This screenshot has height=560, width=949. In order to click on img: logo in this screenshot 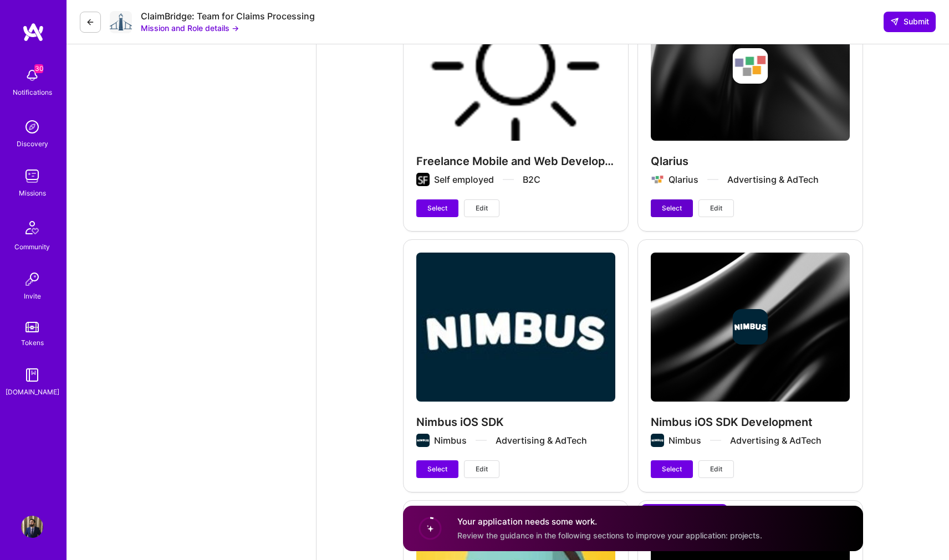, I will do `click(33, 32)`.